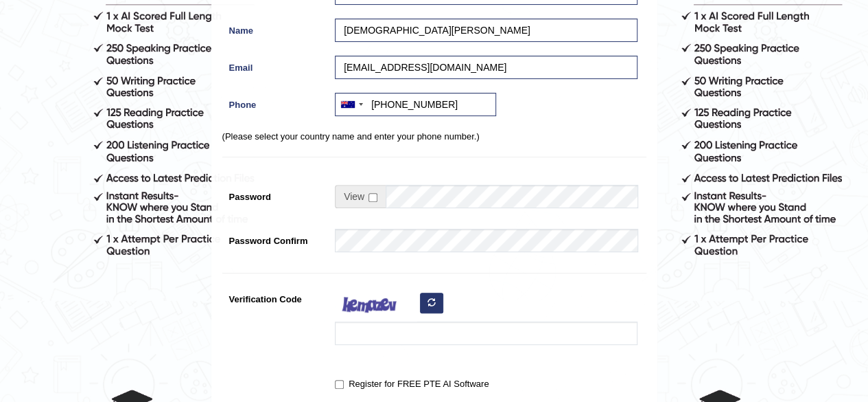 The width and height of the screenshot is (868, 402). What do you see at coordinates (339, 384) in the screenshot?
I see `input: Register for FREE PTE AI Software` at bounding box center [339, 384].